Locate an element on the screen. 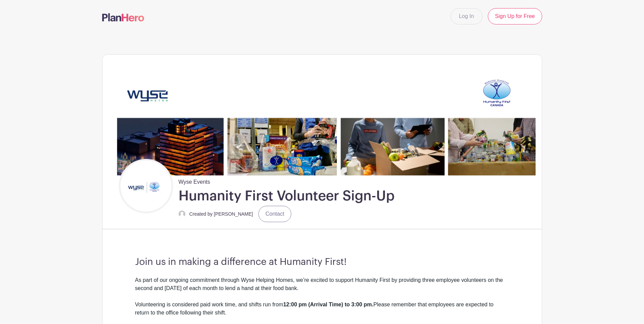 Image resolution: width=644 pixels, height=324 pixels. img: Untitled%20(2790%20x%20600%20px)%20(12).png is located at coordinates (322, 115).